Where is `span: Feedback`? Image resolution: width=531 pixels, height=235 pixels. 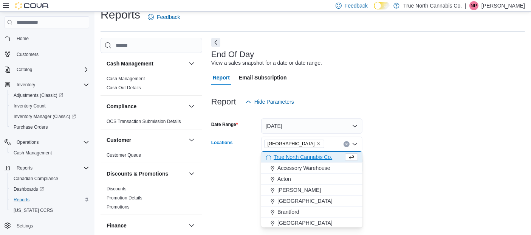 span: Feedback is located at coordinates (168, 17).